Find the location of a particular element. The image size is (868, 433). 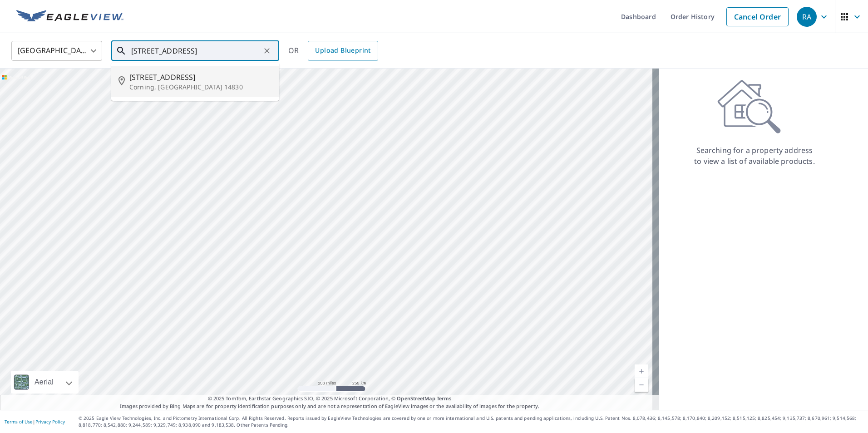

a: Privacy Policy is located at coordinates (50, 422).